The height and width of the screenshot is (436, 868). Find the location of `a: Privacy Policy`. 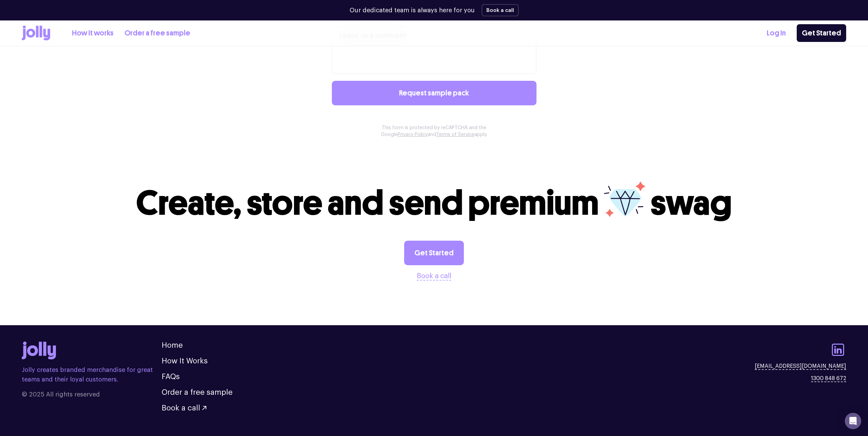

a: Privacy Policy is located at coordinates (413, 135).